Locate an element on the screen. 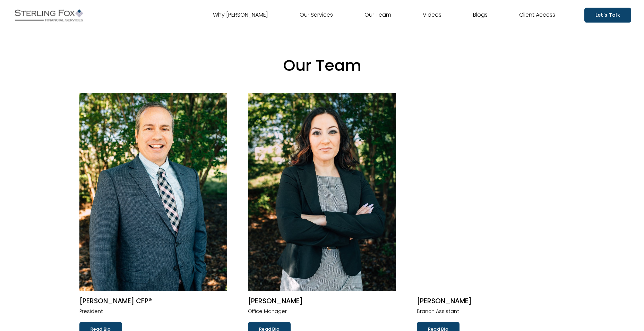  p: President is located at coordinates (154, 312).